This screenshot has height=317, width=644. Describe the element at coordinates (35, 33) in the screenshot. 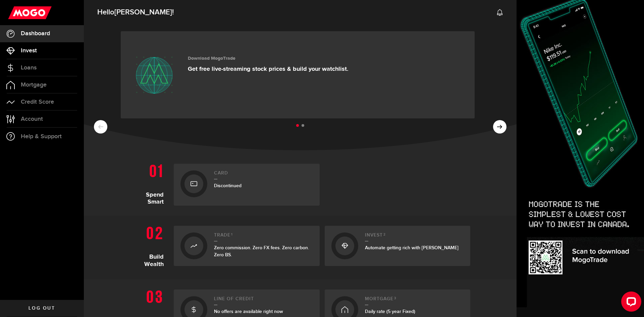

I see `span: Dashboard` at that location.